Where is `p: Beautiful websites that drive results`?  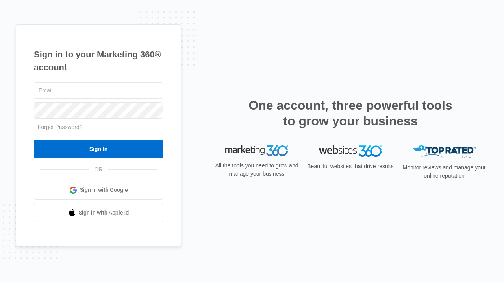 p: Beautiful websites that drive results is located at coordinates (350, 167).